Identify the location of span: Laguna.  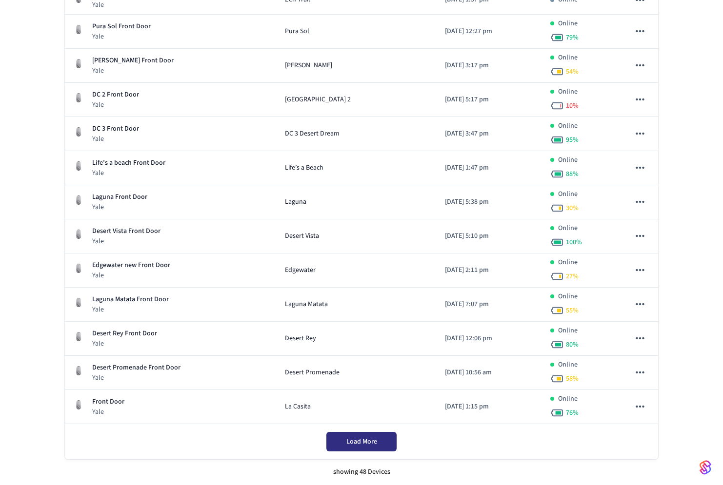
(295, 202).